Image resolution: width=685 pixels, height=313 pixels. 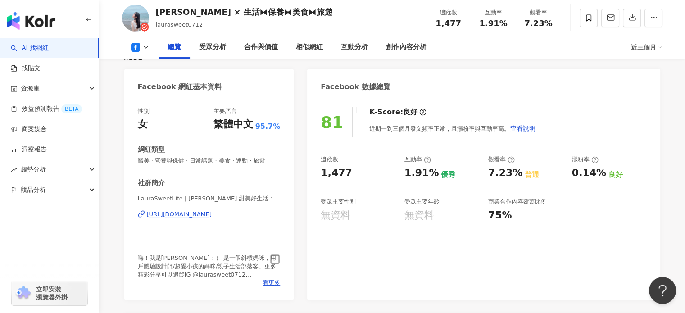 I want to click on img: logo, so click(x=31, y=21).